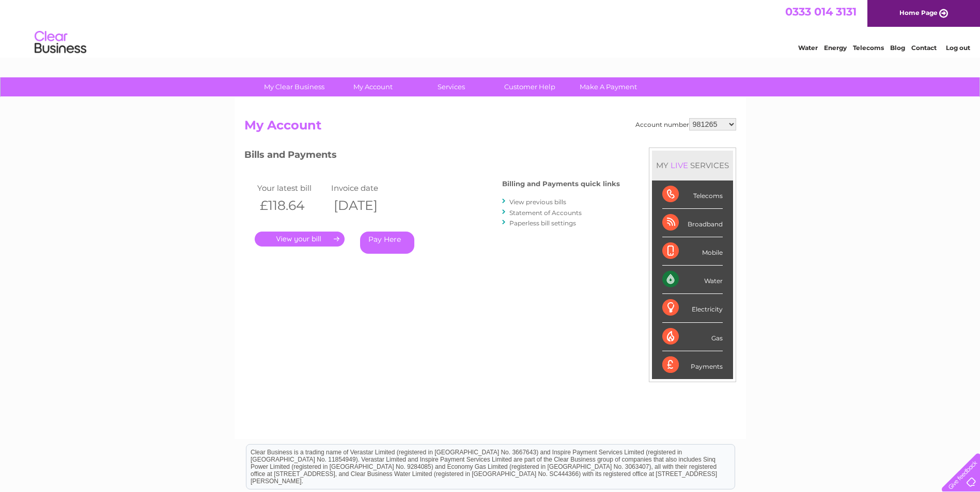  I want to click on a: Log out, so click(957, 47).